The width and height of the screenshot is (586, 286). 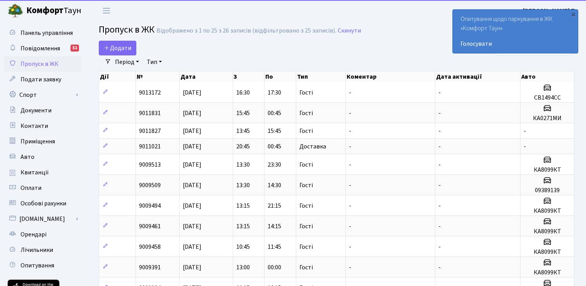 What do you see at coordinates (249, 77) in the screenshot?
I see `th: З` at bounding box center [249, 77].